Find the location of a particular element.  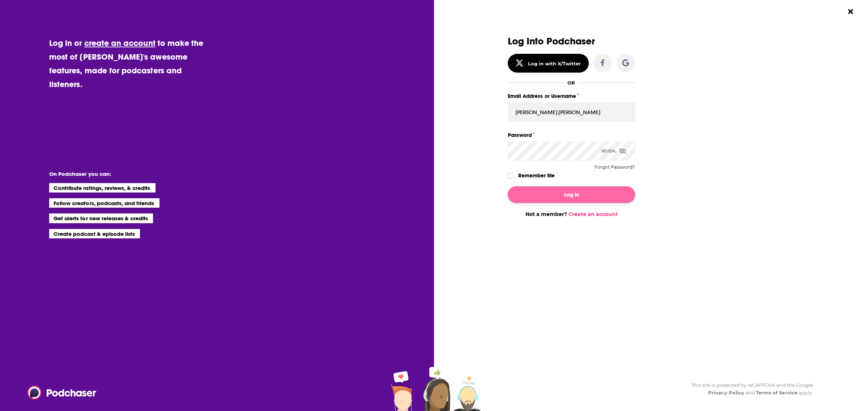

button: Log In is located at coordinates (571, 195).